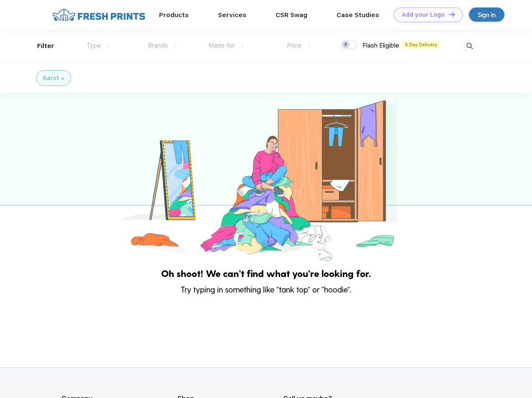  I want to click on div: Karst, so click(51, 78).